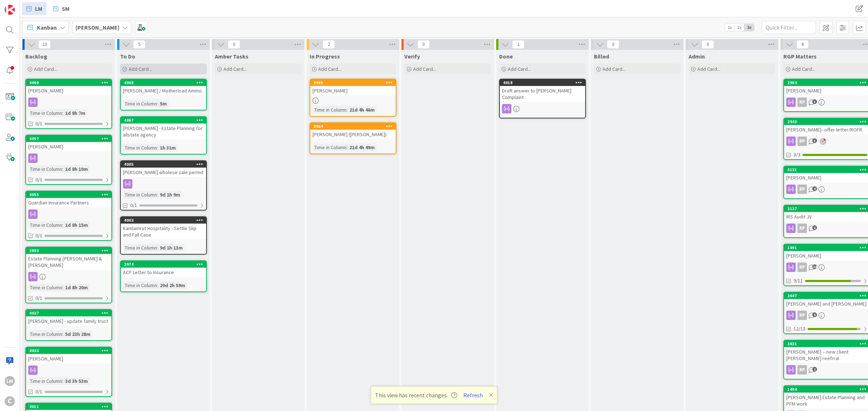  What do you see at coordinates (802, 45) in the screenshot?
I see `span: 8` at bounding box center [802, 45].